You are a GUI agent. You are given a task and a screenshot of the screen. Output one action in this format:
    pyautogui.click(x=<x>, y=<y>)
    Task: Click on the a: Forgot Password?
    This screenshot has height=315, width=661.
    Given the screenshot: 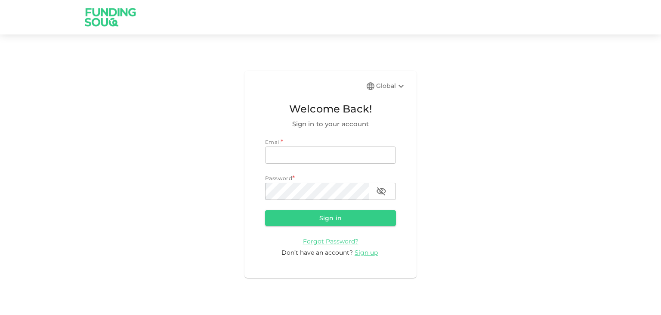 What is the action you would take?
    pyautogui.click(x=331, y=241)
    